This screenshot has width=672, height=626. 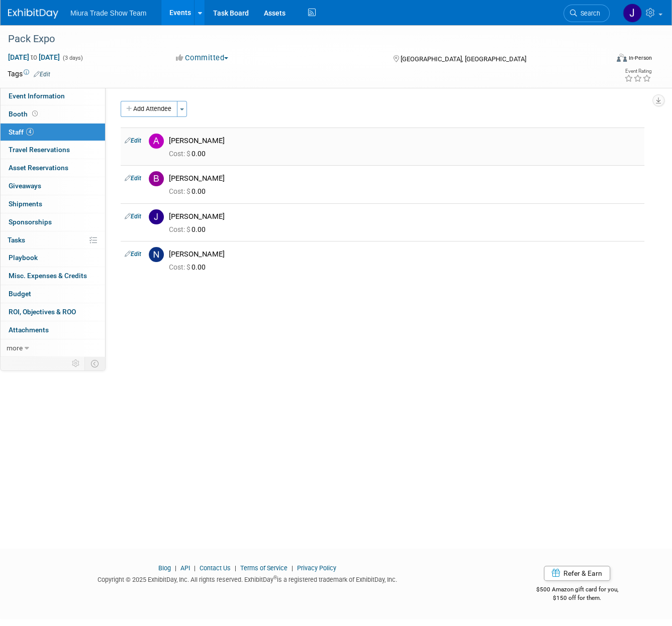 I want to click on a: Search, so click(x=587, y=13).